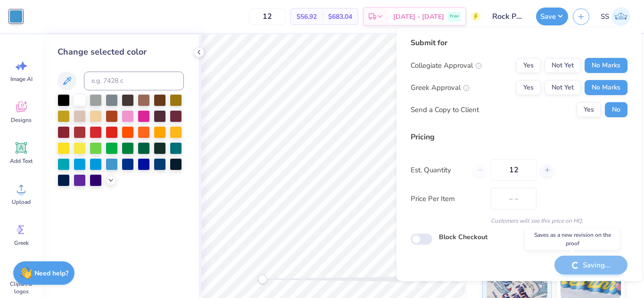 This screenshot has height=298, width=644. What do you see at coordinates (134, 81) in the screenshot?
I see `input: e.g. 7428 c` at bounding box center [134, 81].